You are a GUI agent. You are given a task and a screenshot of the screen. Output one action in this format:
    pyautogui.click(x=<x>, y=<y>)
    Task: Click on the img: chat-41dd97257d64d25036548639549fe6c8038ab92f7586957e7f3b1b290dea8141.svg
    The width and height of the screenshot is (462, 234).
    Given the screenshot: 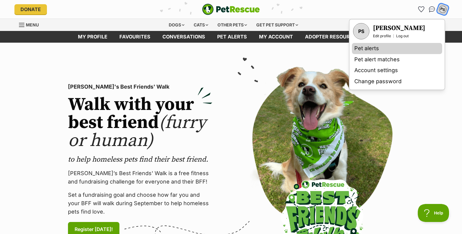 What is the action you would take?
    pyautogui.click(x=431, y=9)
    